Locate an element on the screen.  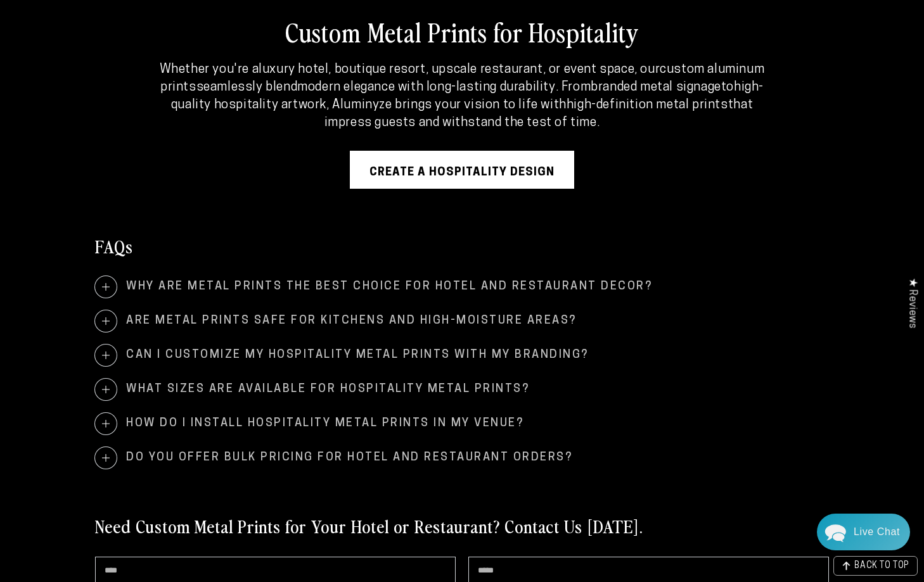
strong: branded metal signage is located at coordinates (656, 87).